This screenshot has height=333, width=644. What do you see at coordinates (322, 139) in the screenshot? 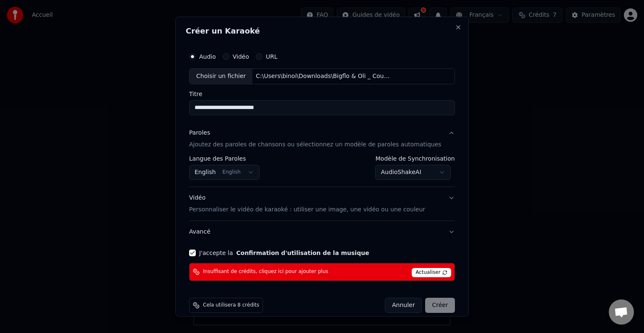
I see `button: ParolesAjoutez des paroles de chansons ou sélectionnez un modèle de paroles automatiques` at bounding box center [322, 139].